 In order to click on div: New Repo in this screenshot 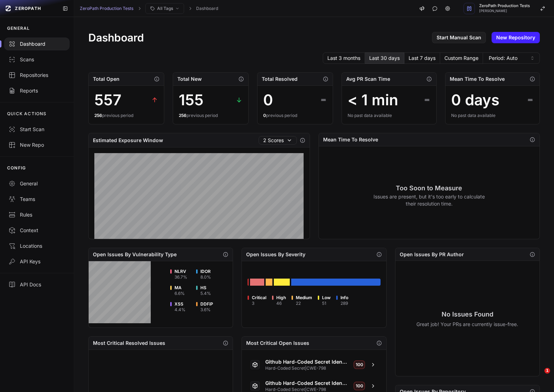, I will do `click(37, 145)`.